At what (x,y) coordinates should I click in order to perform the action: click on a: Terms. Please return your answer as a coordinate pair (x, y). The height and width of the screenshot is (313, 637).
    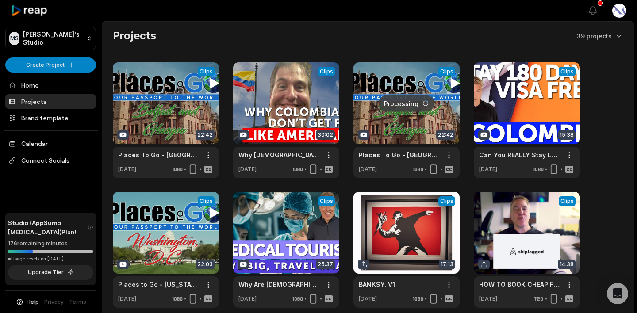
    Looking at the image, I should click on (77, 302).